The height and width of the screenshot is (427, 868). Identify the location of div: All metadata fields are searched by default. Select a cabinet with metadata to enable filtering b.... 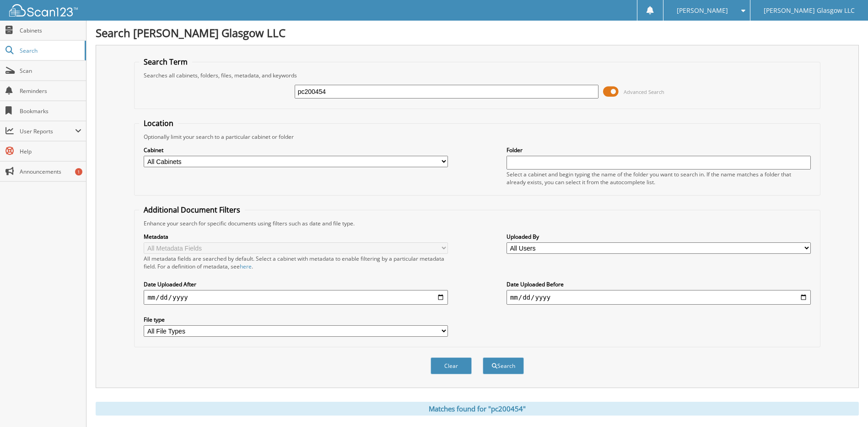
(296, 262).